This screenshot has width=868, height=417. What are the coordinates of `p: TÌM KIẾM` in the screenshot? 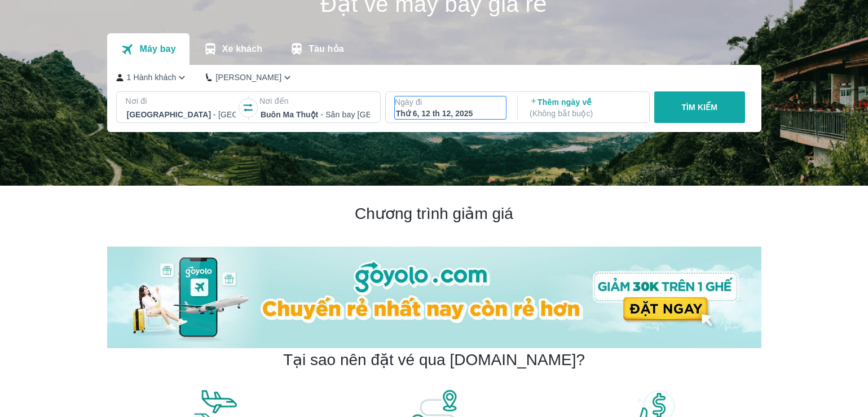 It's located at (699, 107).